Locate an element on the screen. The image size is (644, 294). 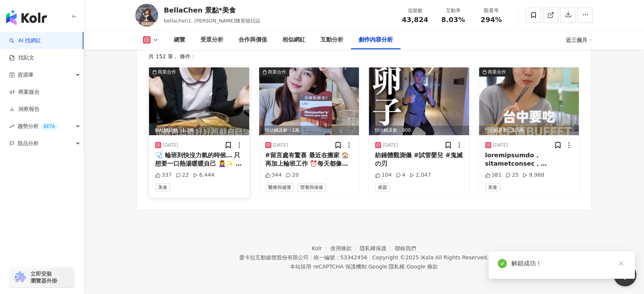
span: 立即安裝 瀏覽器外掛 is located at coordinates (44, 277).